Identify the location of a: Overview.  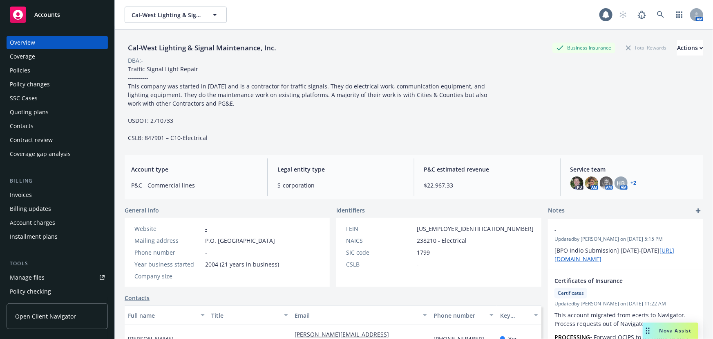
(57, 43).